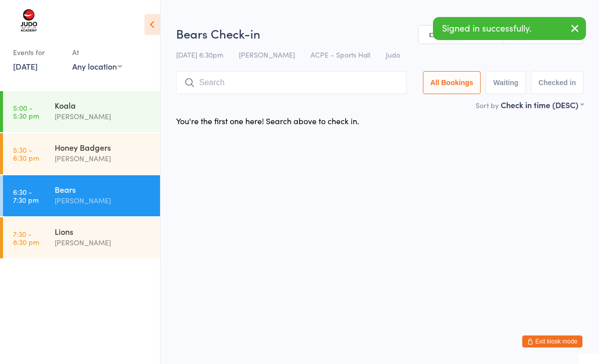  I want to click on div: Koala, so click(103, 105).